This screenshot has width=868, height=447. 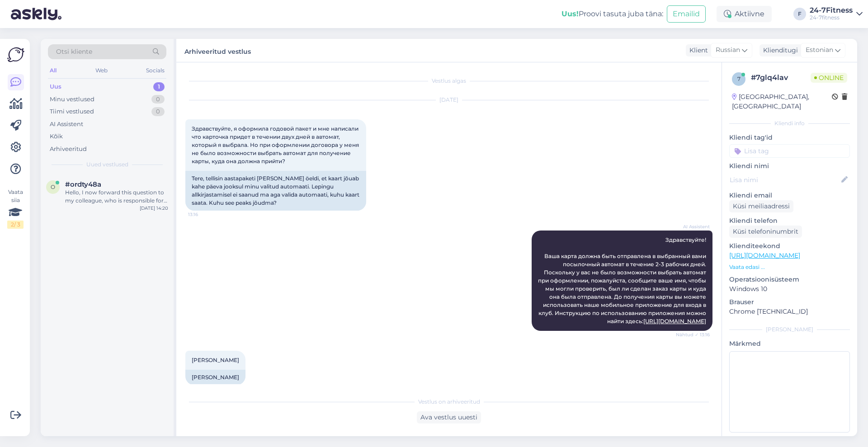 I want to click on span: Otsi kliente, so click(x=74, y=52).